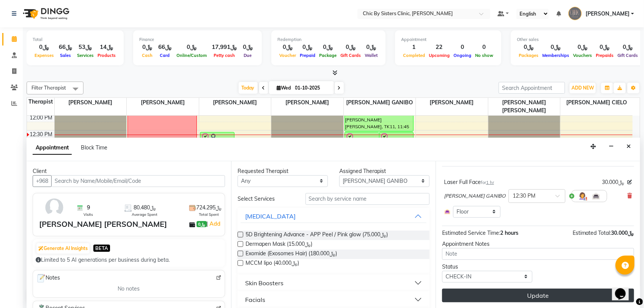 The height and width of the screenshot is (308, 644). Describe the element at coordinates (628, 146) in the screenshot. I see `button: Close` at that location.